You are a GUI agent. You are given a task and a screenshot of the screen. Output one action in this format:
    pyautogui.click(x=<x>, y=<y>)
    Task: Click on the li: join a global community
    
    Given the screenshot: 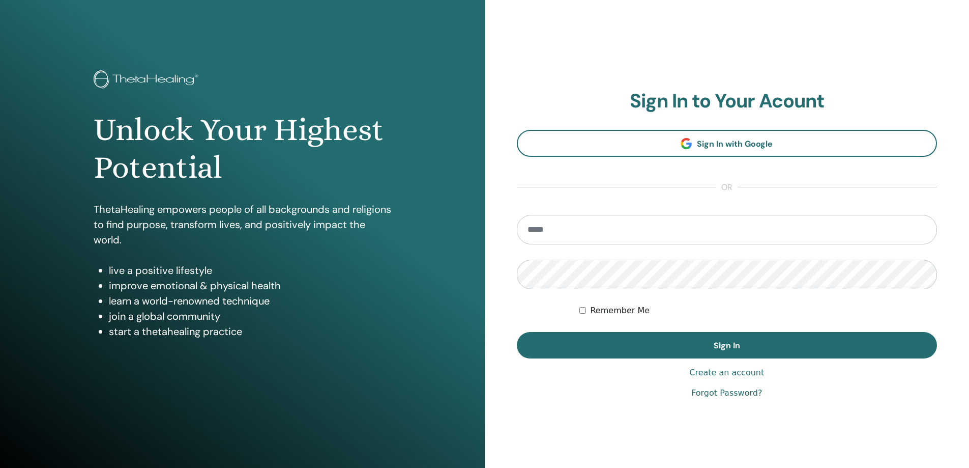 What is the action you would take?
    pyautogui.click(x=250, y=316)
    